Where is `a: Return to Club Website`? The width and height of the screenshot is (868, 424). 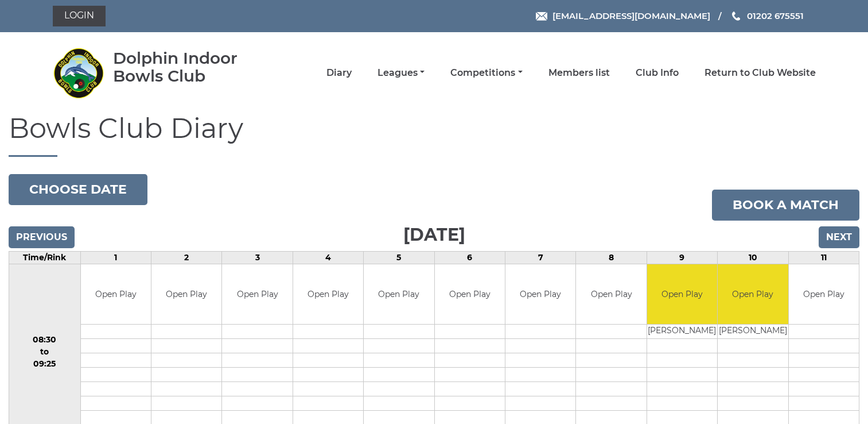 a: Return to Club Website is located at coordinates (760, 73).